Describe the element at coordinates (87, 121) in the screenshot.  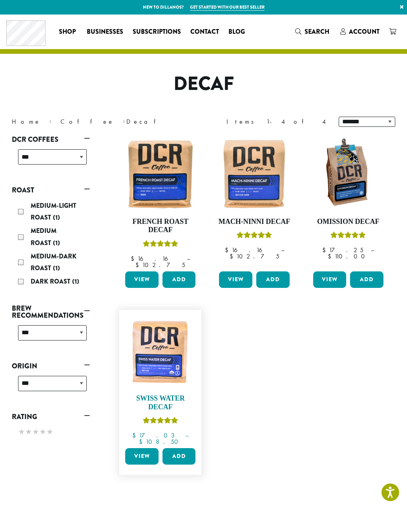
I see `a: Coffee` at that location.